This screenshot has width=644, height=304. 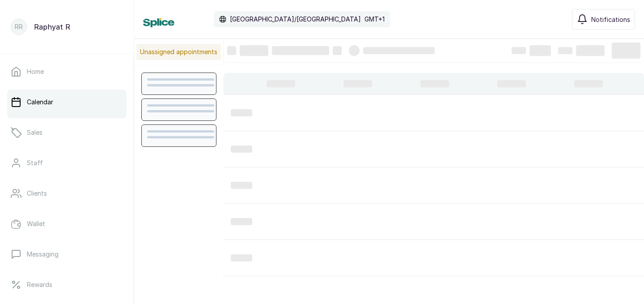 I want to click on p: Rewards, so click(x=39, y=284).